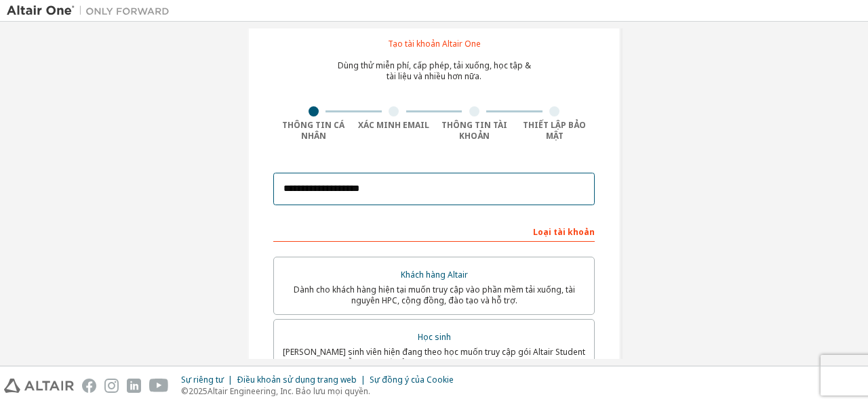  What do you see at coordinates (159, 386) in the screenshot?
I see `img: youtube.svg` at bounding box center [159, 386].